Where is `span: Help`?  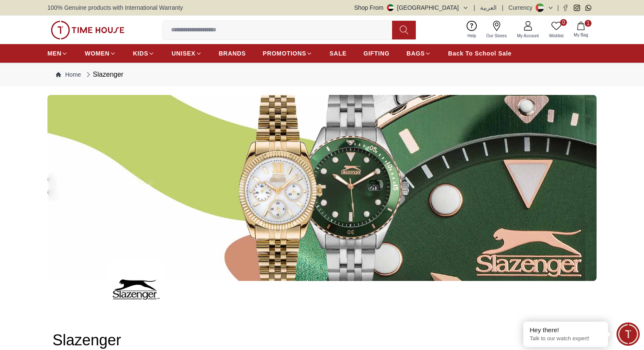
span: Help is located at coordinates (471, 36).